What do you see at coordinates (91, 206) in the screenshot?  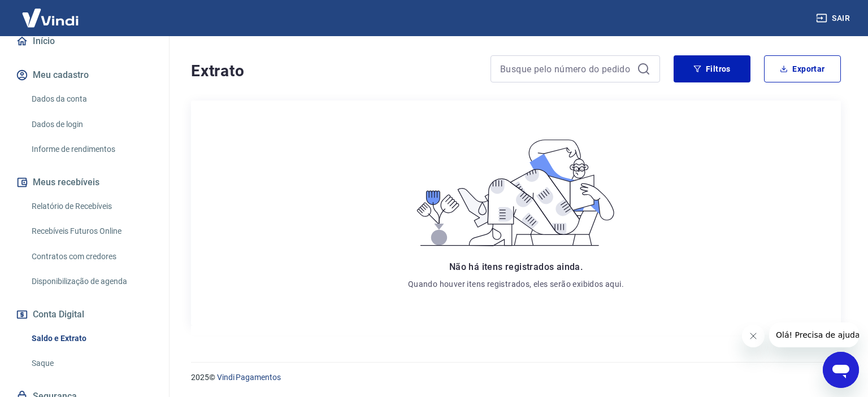 I see `a: Relatório de Recebíveis` at bounding box center [91, 206].